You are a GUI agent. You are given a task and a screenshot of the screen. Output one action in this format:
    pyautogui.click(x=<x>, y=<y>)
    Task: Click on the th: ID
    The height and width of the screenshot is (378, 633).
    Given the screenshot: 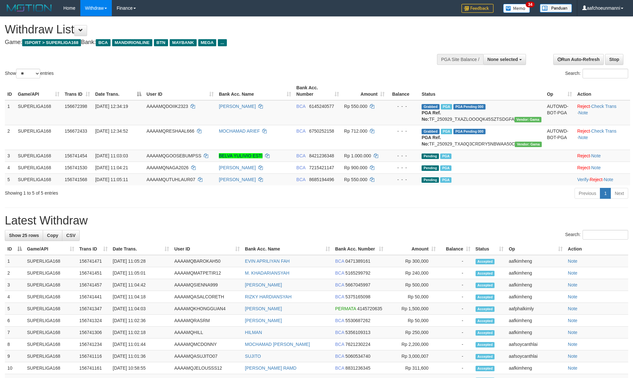 What is the action you would take?
    pyautogui.click(x=10, y=91)
    